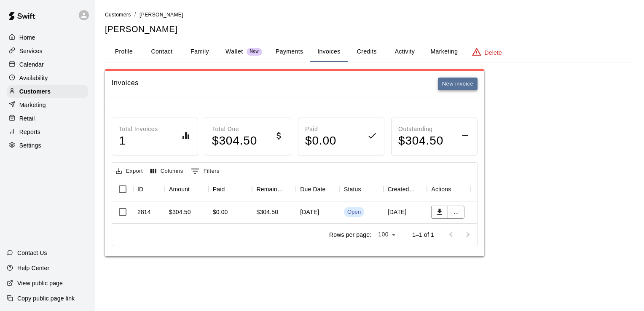 The width and height of the screenshot is (644, 311). What do you see at coordinates (32, 253) in the screenshot?
I see `p: Contact Us` at bounding box center [32, 253].